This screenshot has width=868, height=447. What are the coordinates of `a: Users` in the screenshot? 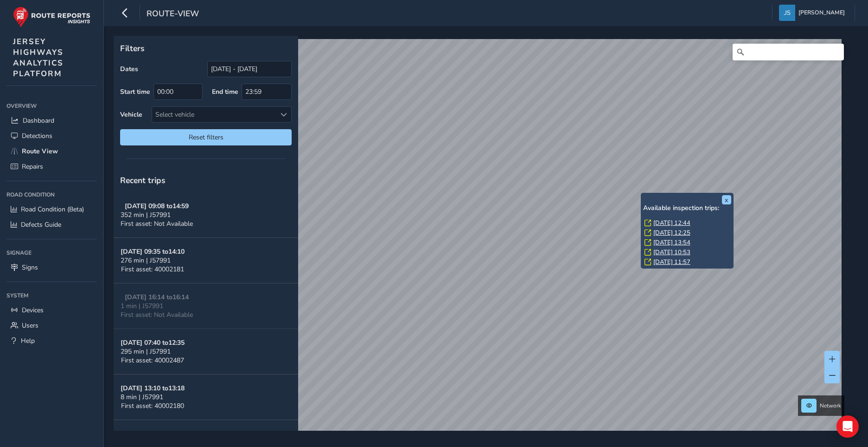 It's located at (52, 325).